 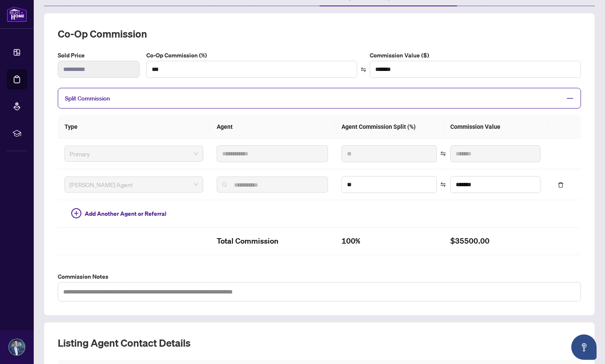 I want to click on h2: 100%, so click(x=389, y=241).